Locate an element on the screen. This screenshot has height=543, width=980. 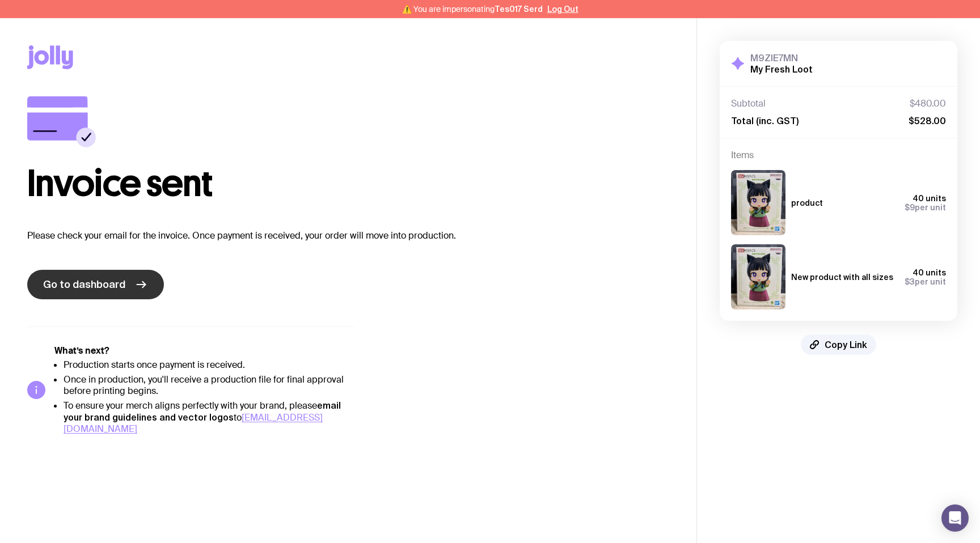
li: To ensure your merch aligns perfectly with your brand, please to is located at coordinates (208, 417).